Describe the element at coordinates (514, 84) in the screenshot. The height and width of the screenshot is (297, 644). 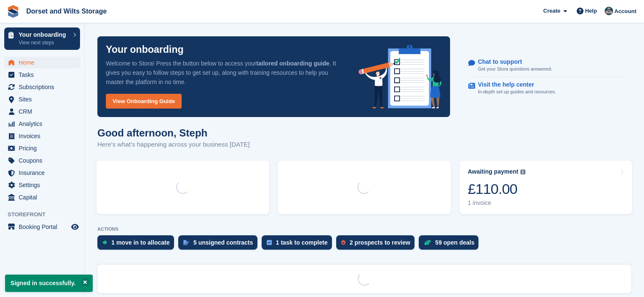
I see `p: Visit the help center` at that location.